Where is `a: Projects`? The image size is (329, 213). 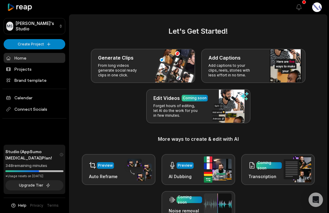 a: Projects is located at coordinates (34, 69).